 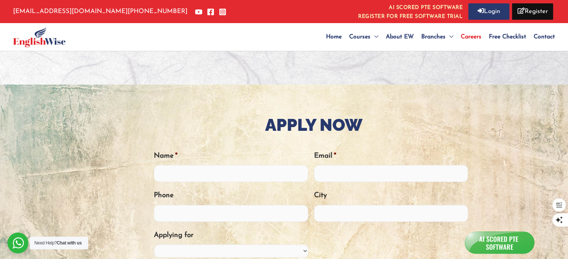 What do you see at coordinates (222, 12) in the screenshot?
I see `a: Instagram` at bounding box center [222, 12].